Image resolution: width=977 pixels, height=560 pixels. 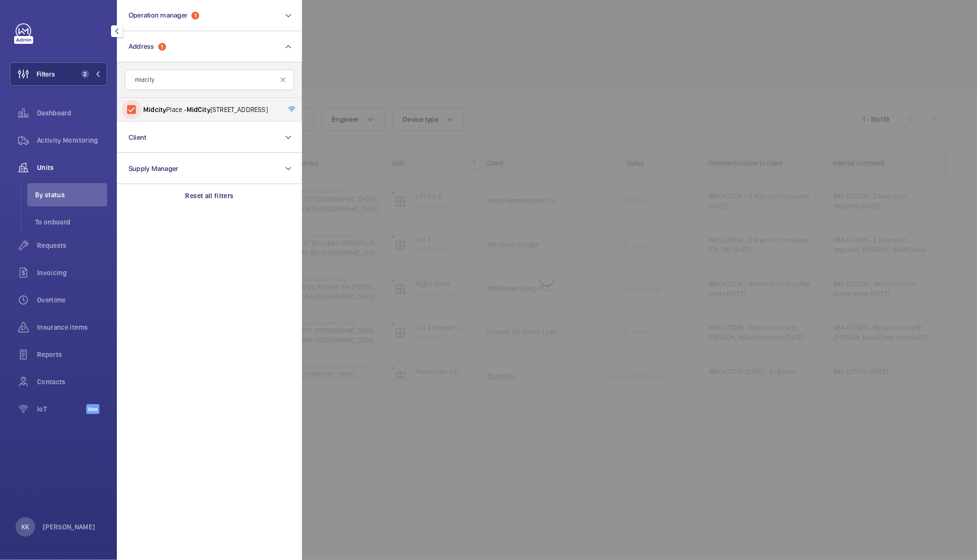 I want to click on span: Activity Monitoring, so click(x=72, y=140).